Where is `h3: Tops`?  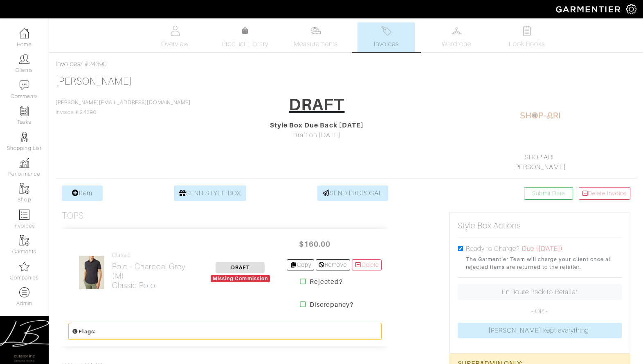 h3: Tops is located at coordinates (73, 216).